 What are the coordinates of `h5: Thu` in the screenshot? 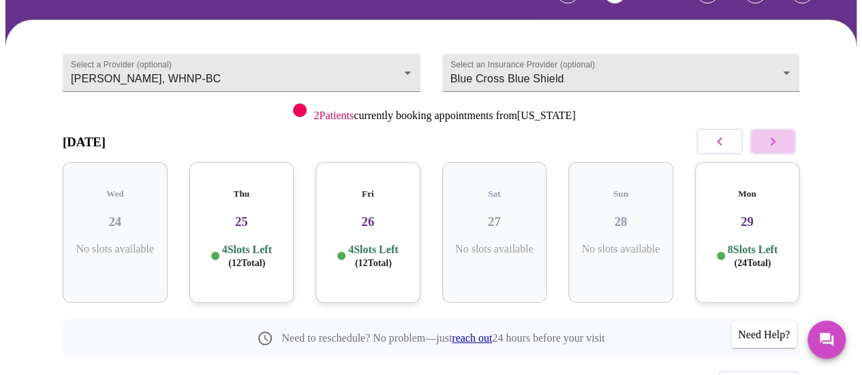 It's located at (242, 194).